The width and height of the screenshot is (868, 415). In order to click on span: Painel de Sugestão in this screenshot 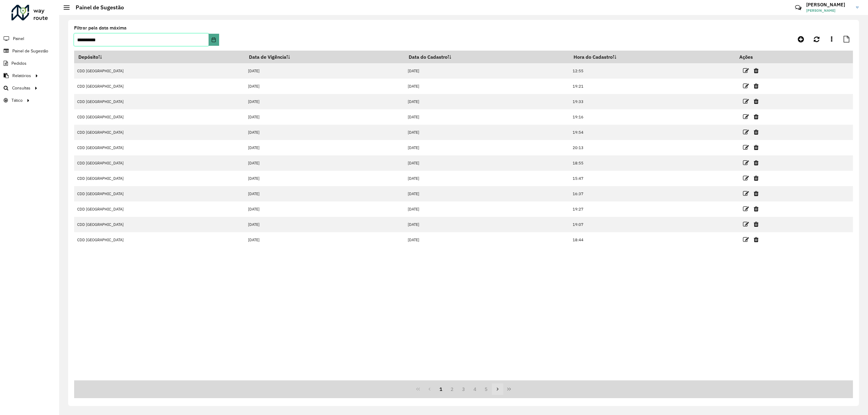, I will do `click(30, 51)`.